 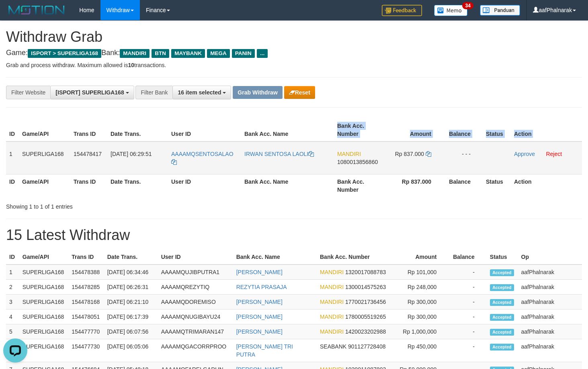 I want to click on td: 154478168, so click(x=86, y=302).